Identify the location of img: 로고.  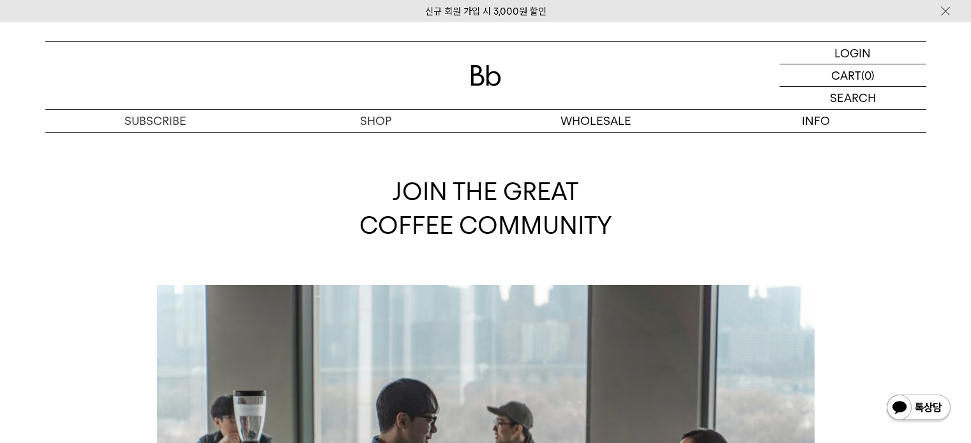
(486, 75).